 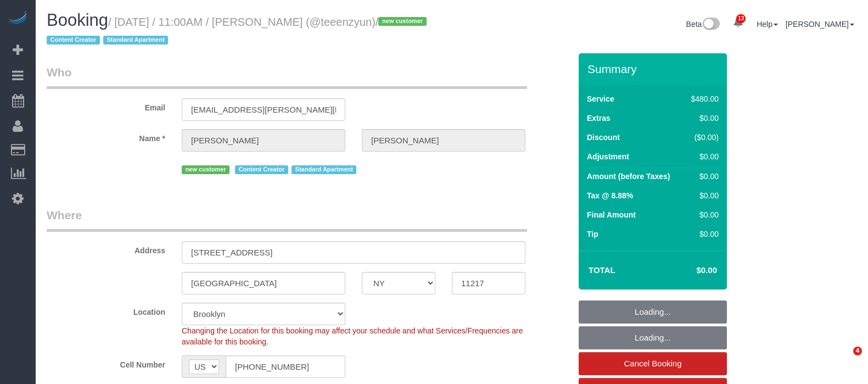 What do you see at coordinates (352, 336) in the screenshot?
I see `span: Changing the Location for this booking may affect your schedule and what Services/Frequencies are...` at bounding box center [352, 336].